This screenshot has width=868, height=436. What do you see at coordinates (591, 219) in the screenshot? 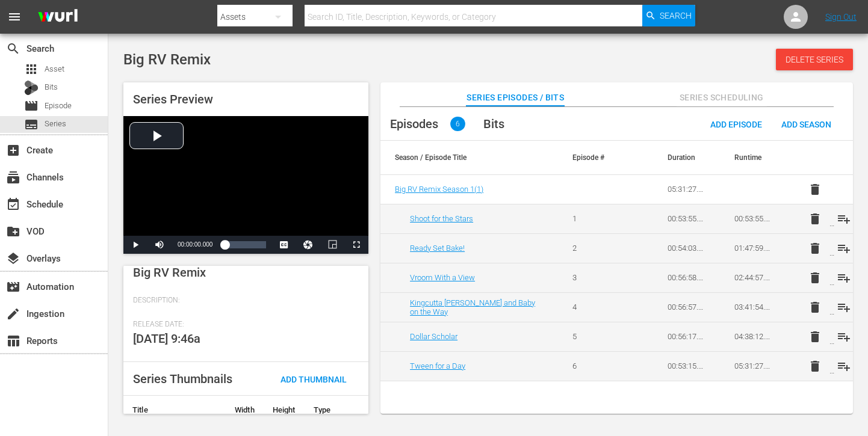
I see `td: 1` at bounding box center [591, 219].